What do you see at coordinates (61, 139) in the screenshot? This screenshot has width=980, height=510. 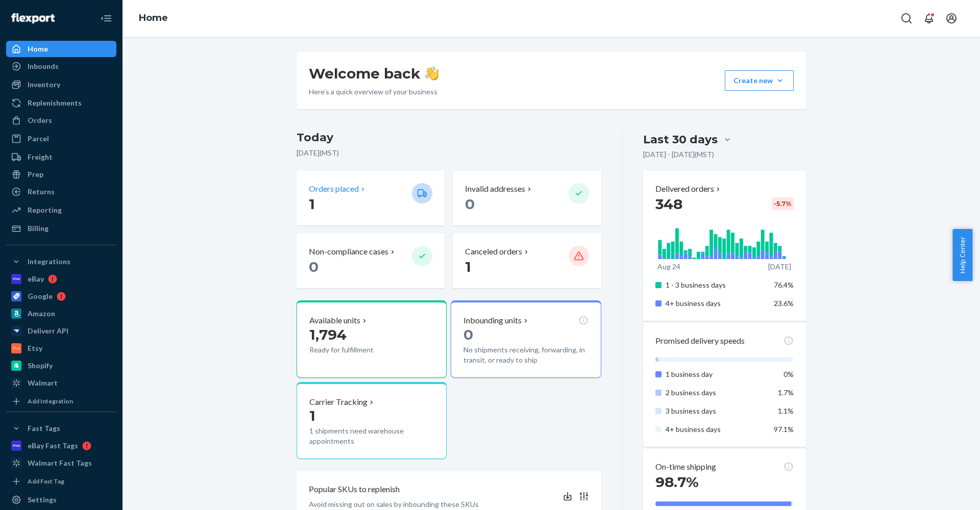 I see `a: Parcel` at bounding box center [61, 139].